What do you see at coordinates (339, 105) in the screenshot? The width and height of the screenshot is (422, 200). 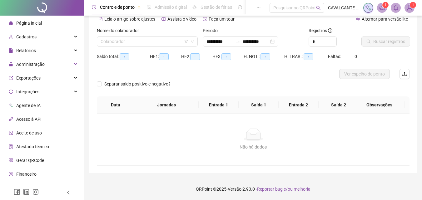 I see `th: Saída 2` at bounding box center [339, 105].